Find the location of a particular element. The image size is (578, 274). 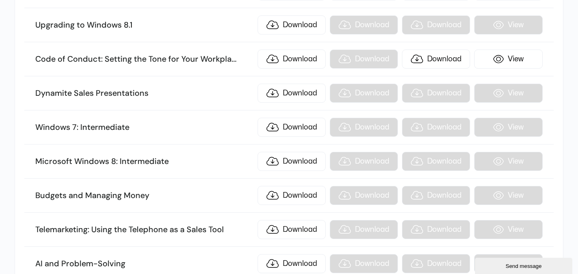

h3: Upgrading to Windows 8.1 is located at coordinates (144, 25).